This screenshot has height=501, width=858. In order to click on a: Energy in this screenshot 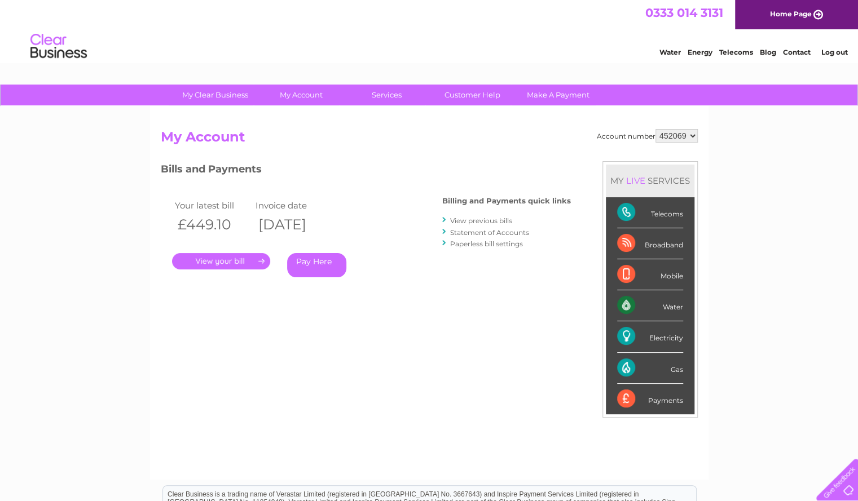, I will do `click(700, 52)`.